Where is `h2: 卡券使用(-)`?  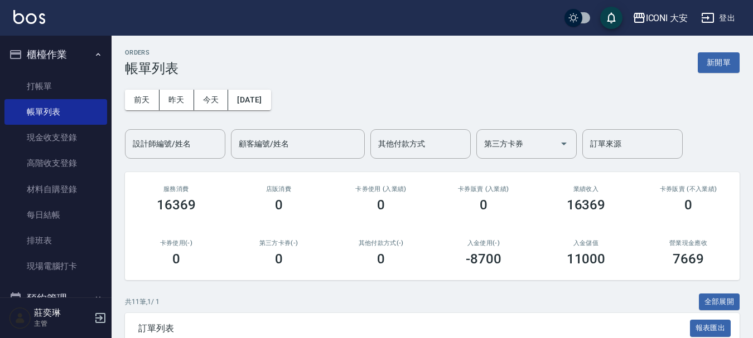 h2: 卡券使用(-) is located at coordinates (176, 243).